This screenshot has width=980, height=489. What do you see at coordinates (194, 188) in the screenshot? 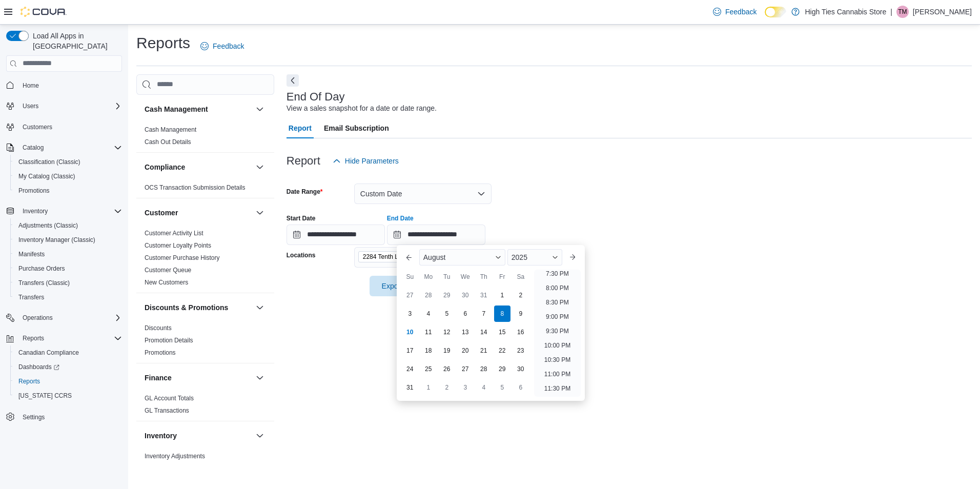
I see `span: OCS Transaction Submission Details` at bounding box center [194, 188].